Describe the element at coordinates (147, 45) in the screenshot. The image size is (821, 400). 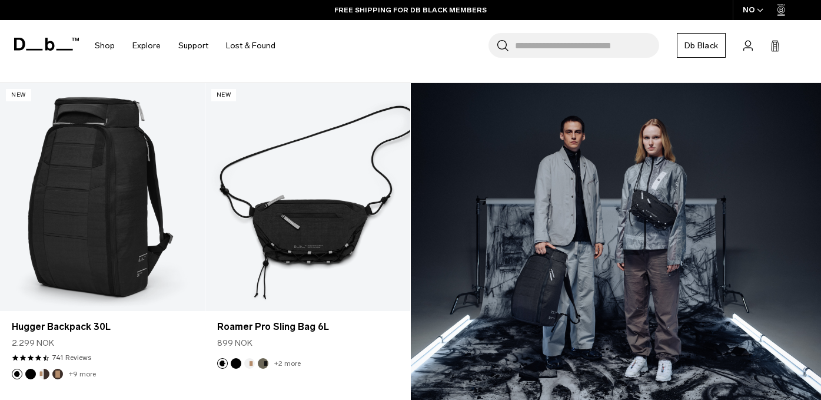
I see `a: Explore` at that location.